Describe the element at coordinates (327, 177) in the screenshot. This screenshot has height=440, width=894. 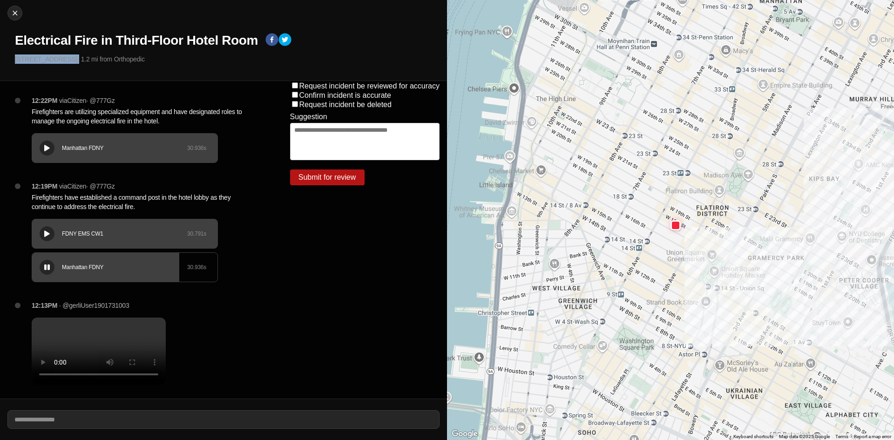
I see `button: Submit for review` at that location.